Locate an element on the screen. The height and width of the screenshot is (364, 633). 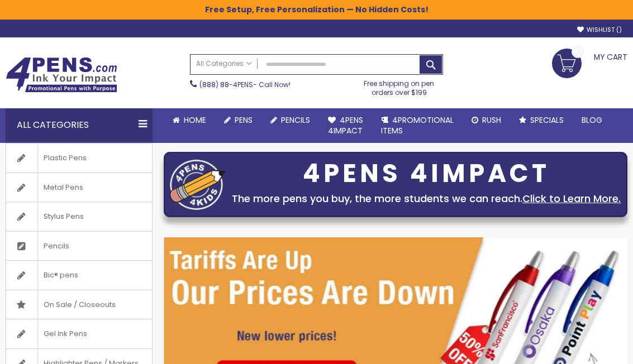
span: 4PROMOTIONAL ITEMS is located at coordinates (417, 125).